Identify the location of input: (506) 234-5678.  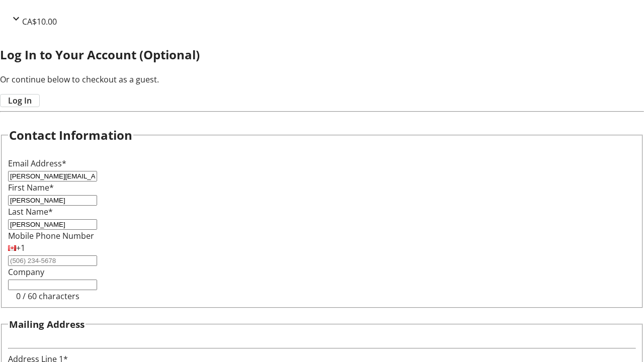
(52, 260).